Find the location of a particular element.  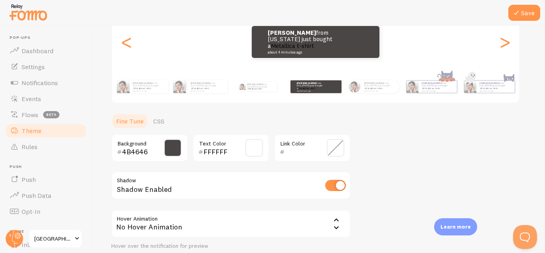

a: CSS is located at coordinates (159, 121).